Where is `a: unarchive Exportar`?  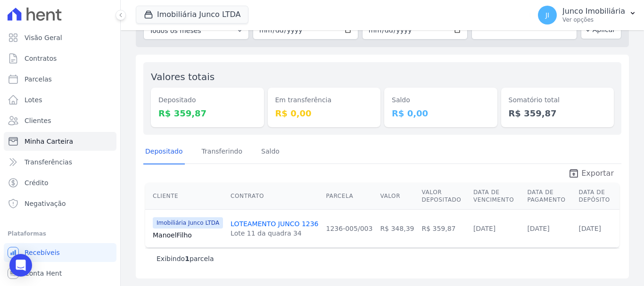 a: unarchive Exportar is located at coordinates (591, 174).